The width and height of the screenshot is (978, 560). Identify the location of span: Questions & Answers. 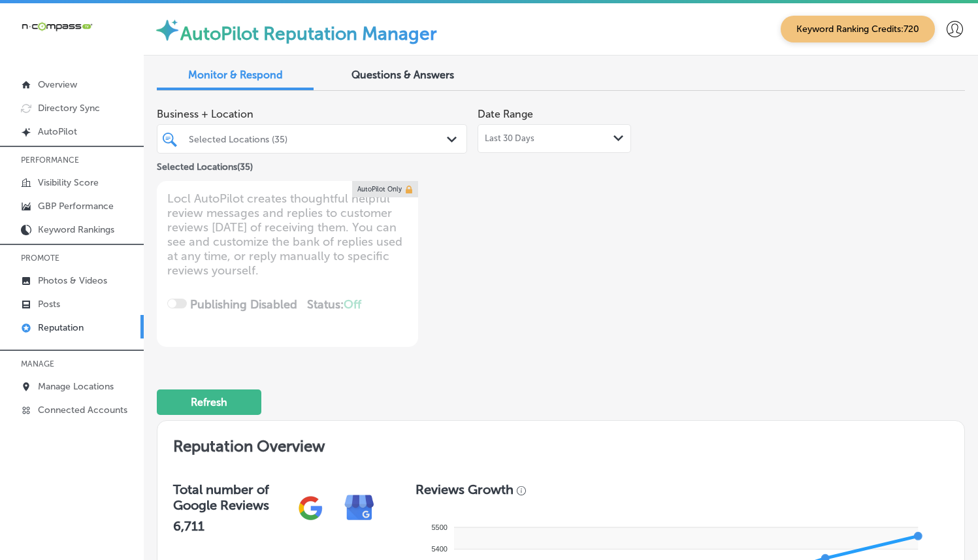
(402, 74).